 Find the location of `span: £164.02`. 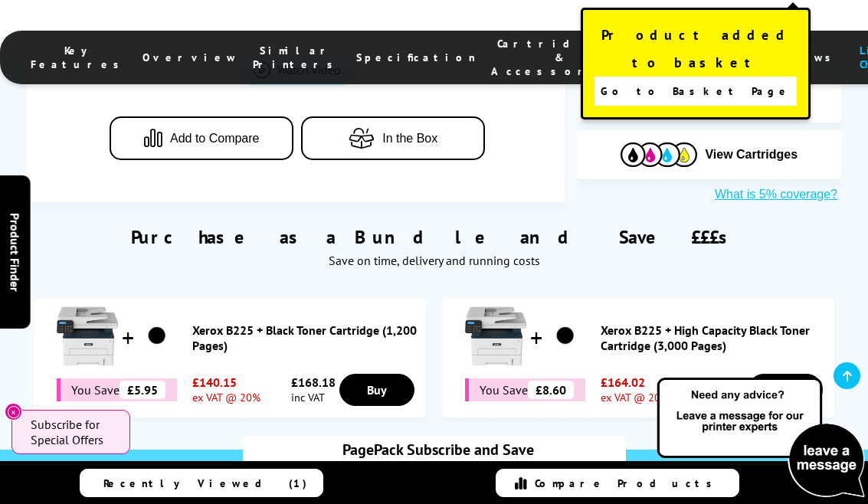

span: £164.02 is located at coordinates (634, 382).